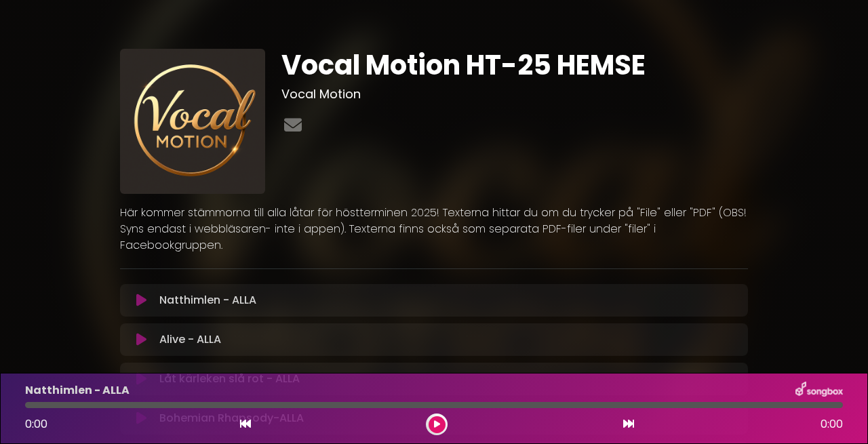 This screenshot has width=868, height=444. What do you see at coordinates (514, 65) in the screenshot?
I see `h1: Vocal Motion HT-25 HEMSE` at bounding box center [514, 65].